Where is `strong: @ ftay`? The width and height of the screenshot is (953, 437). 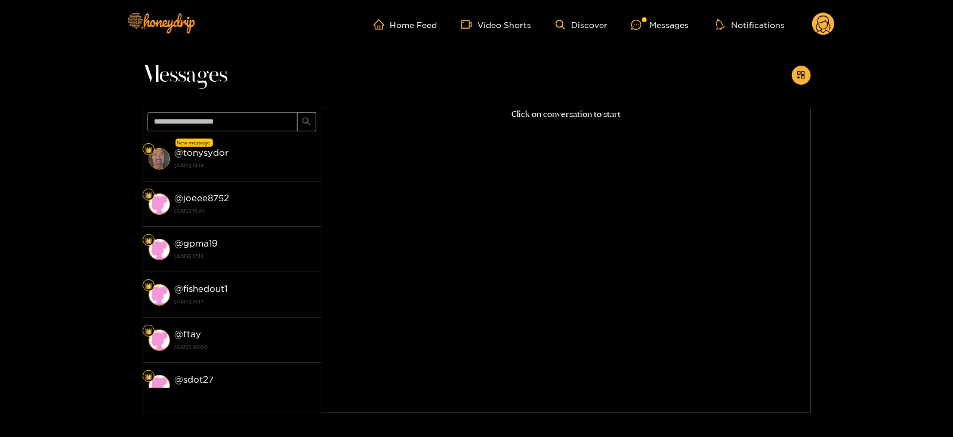 strong: @ ftay is located at coordinates (188, 334).